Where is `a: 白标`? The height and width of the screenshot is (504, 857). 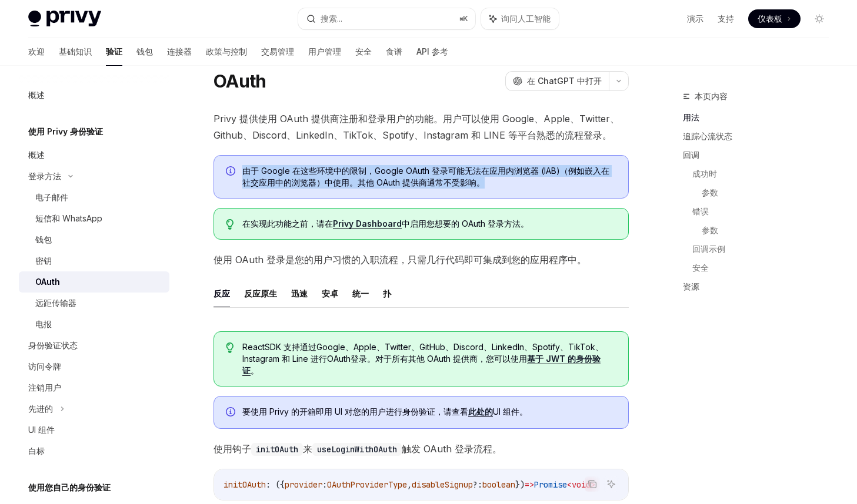 a: 白标 is located at coordinates (94, 451).